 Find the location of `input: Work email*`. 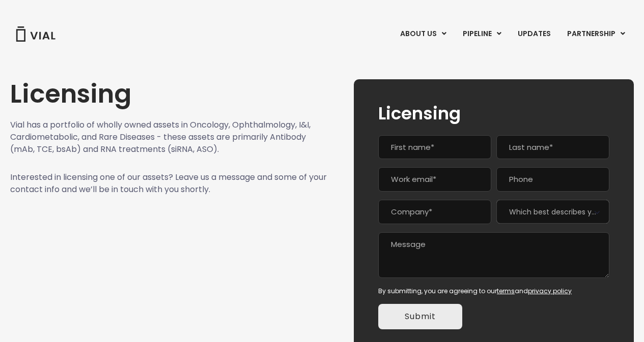

input: Work email* is located at coordinates (435, 180).